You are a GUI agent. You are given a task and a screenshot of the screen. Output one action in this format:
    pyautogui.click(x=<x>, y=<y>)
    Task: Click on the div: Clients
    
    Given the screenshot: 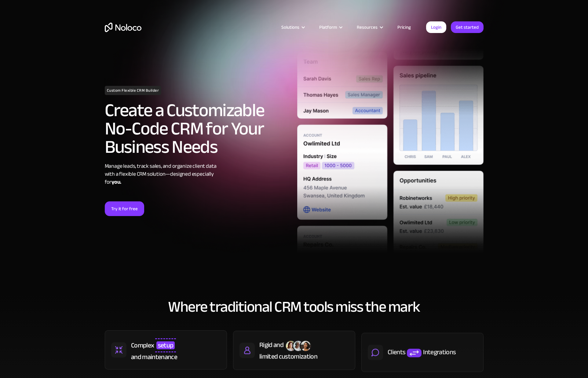 What is the action you would take?
    pyautogui.click(x=396, y=352)
    